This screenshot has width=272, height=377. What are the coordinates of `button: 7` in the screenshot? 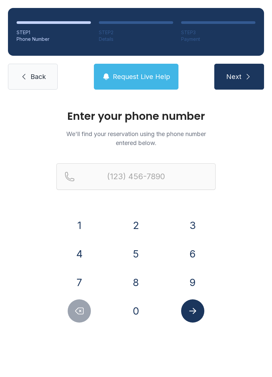 It's located at (79, 282).